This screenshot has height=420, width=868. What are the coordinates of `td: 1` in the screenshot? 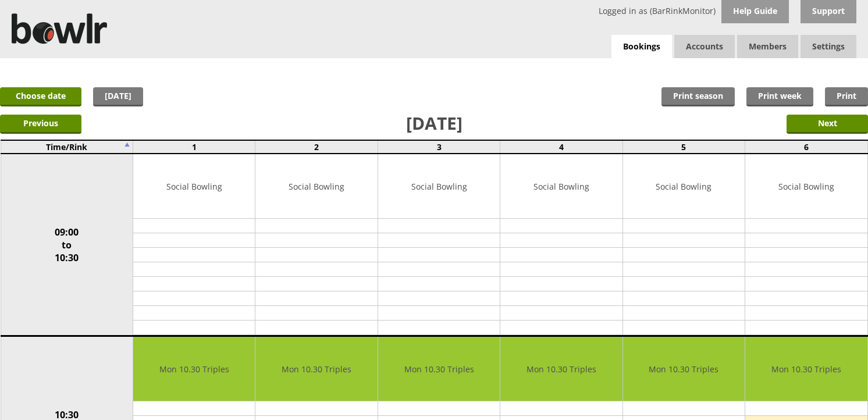 It's located at (194, 146).